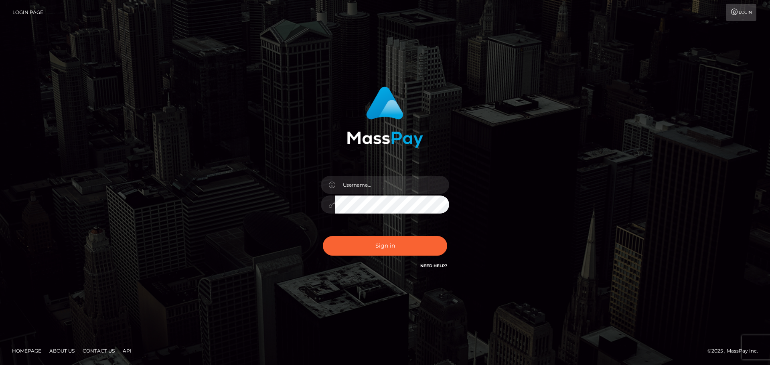 Image resolution: width=770 pixels, height=365 pixels. What do you see at coordinates (434, 266) in the screenshot?
I see `a: Need Help?` at bounding box center [434, 266].